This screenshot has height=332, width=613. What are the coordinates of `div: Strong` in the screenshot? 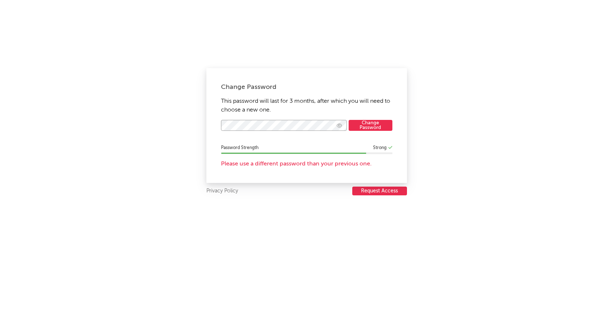 It's located at (379, 148).